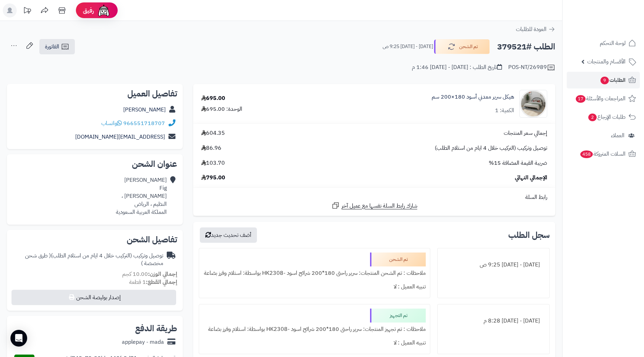 The height and width of the screenshot is (357, 644). Describe the element at coordinates (618, 135) in the screenshot. I see `span: العملاء` at that location.